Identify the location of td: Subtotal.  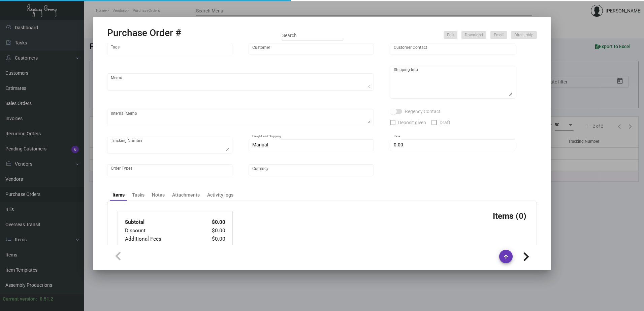
(161, 222).